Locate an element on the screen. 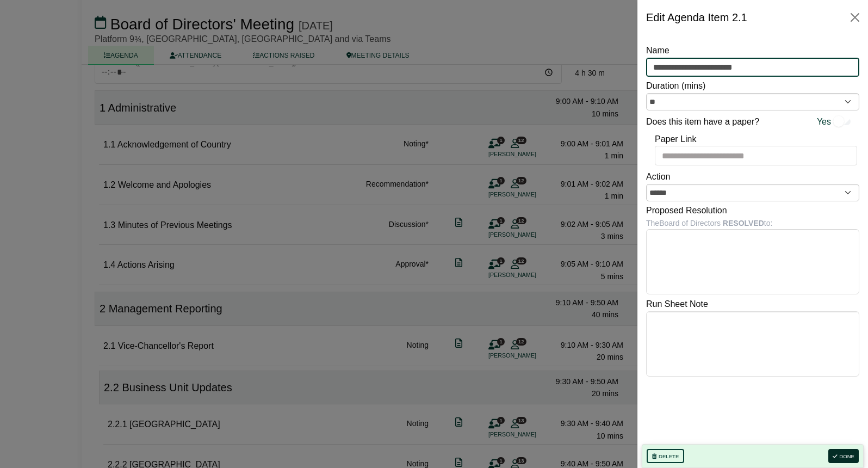 This screenshot has height=468, width=868. label: Duration (mins) is located at coordinates (675, 86).